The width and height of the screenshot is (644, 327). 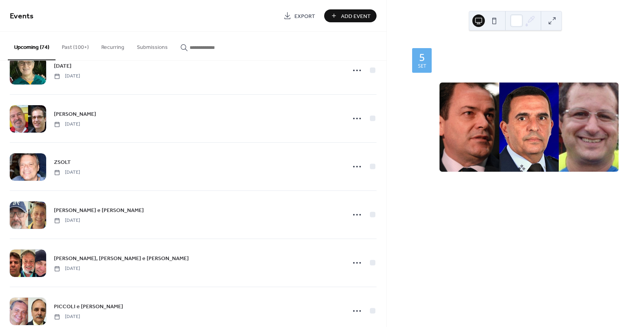 What do you see at coordinates (62, 162) in the screenshot?
I see `a: ZSOLT` at bounding box center [62, 162].